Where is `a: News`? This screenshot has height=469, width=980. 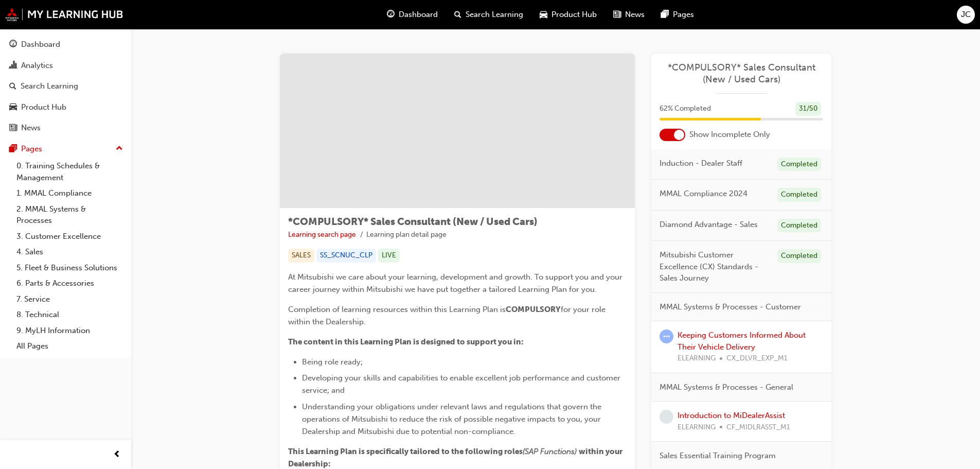 a: News is located at coordinates (65, 128).